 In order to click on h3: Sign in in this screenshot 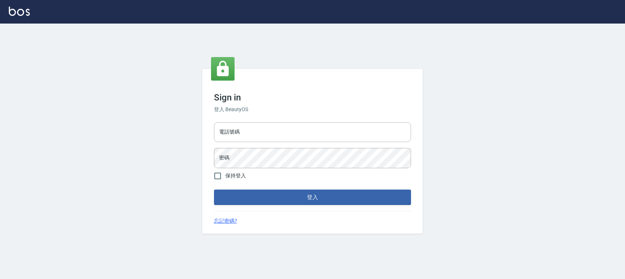, I will do `click(312, 97)`.